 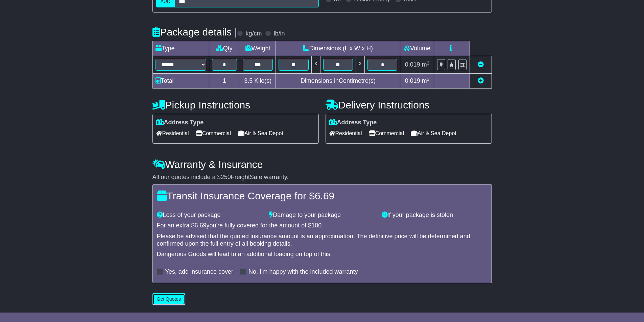 What do you see at coordinates (248, 80) in the screenshot?
I see `span: 3.5` at bounding box center [248, 80].